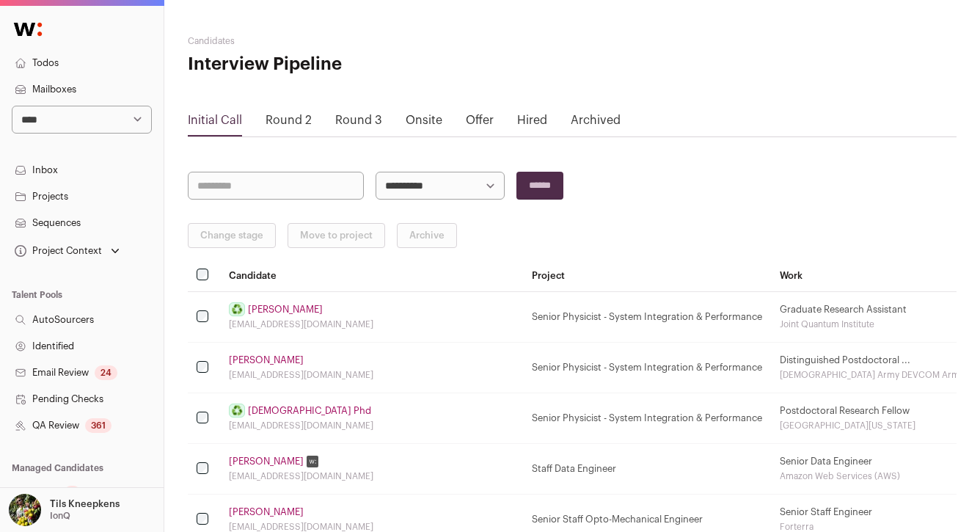 The width and height of the screenshot is (980, 532). What do you see at coordinates (532, 120) in the screenshot?
I see `a: Hired` at bounding box center [532, 120].